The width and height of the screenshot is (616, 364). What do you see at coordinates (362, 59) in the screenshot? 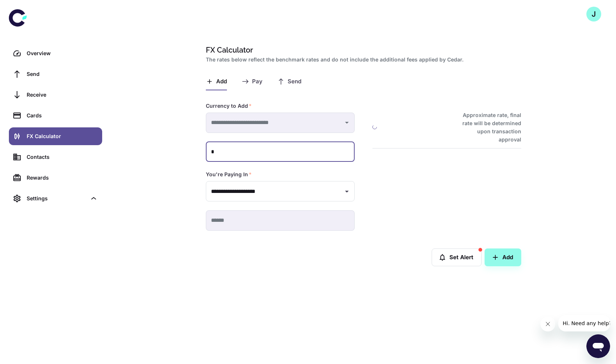
I see `h2: The rates below reflect the benchmark rates and do not include the additional fees applied by Cedar.` at bounding box center [362, 59].